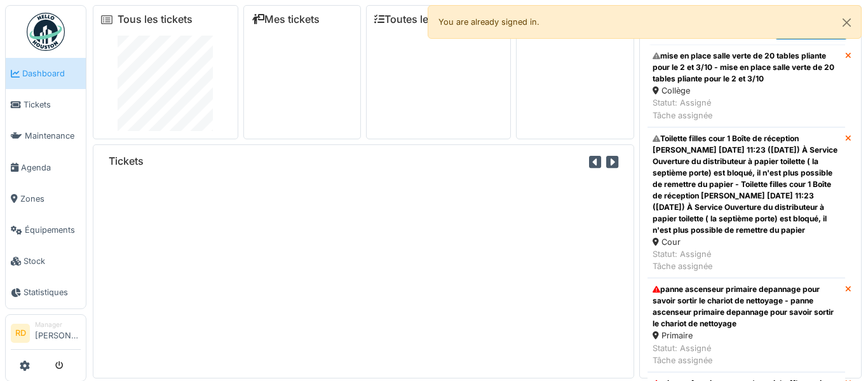 Image resolution: width=868 pixels, height=381 pixels. What do you see at coordinates (746, 90) in the screenshot?
I see `div: Collège` at bounding box center [746, 90].